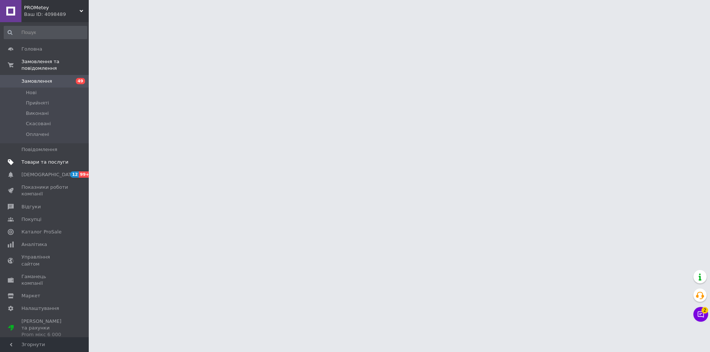  What do you see at coordinates (45, 162) in the screenshot?
I see `span: Товари та послуги` at bounding box center [45, 162].